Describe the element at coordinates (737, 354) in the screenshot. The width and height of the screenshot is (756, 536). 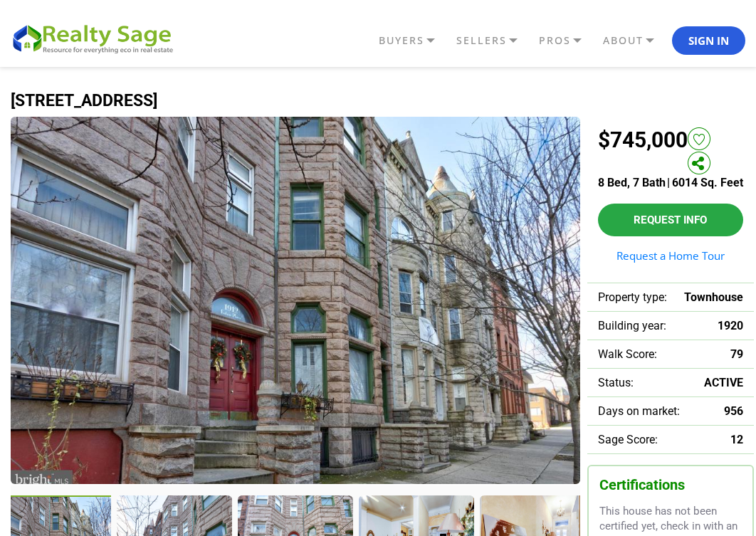
I see `span: 79` at that location.